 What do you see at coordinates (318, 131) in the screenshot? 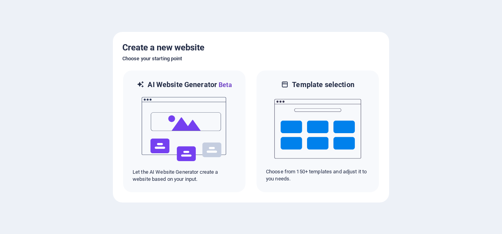
I see `div: Template selectionChoose from 150+ templates and adjust it to you needs.` at bounding box center [318, 131].